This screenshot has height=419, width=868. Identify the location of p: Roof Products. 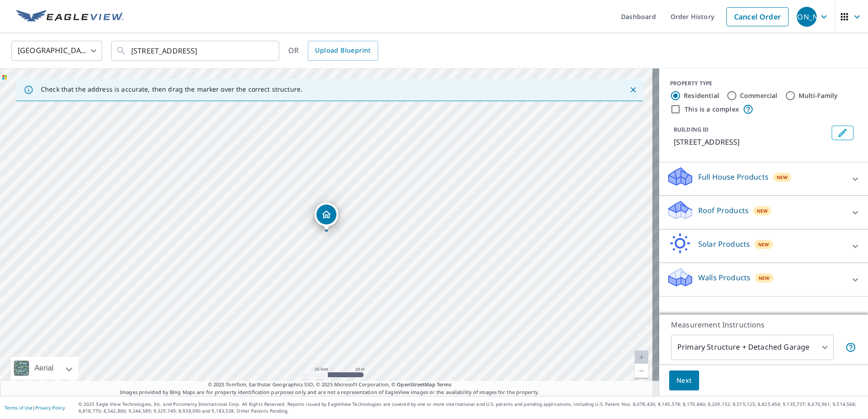
(723, 211).